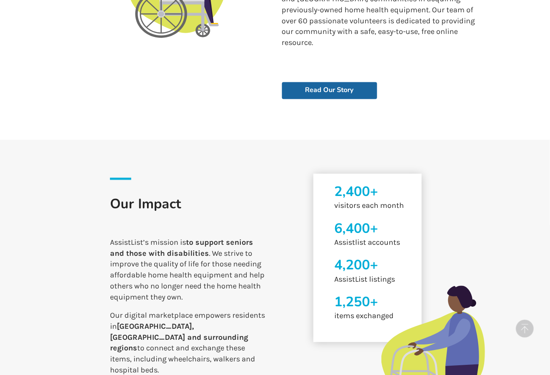  What do you see at coordinates (378, 265) in the screenshot?
I see `h1: 4,200+` at bounding box center [378, 265].